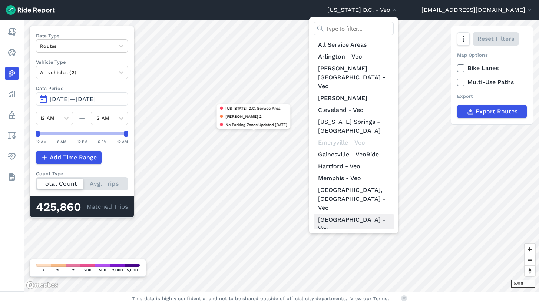 This screenshot has width=539, height=305. What do you see at coordinates (354, 110) in the screenshot?
I see `a: Cleveland - Veo` at bounding box center [354, 110].